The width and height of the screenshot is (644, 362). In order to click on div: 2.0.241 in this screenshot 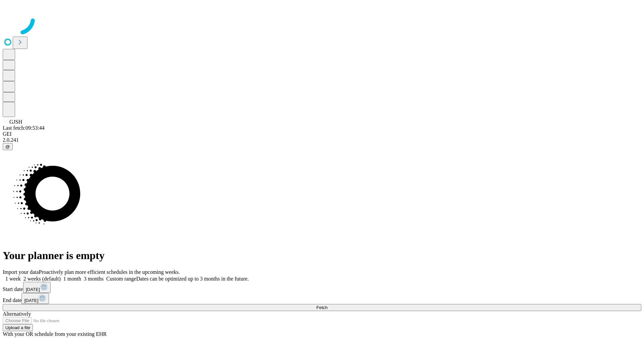, I will do `click(322, 140)`.